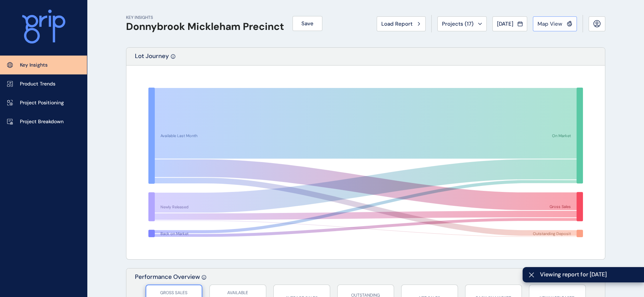 This screenshot has width=644, height=297. Describe the element at coordinates (205, 17) in the screenshot. I see `p: KEY INSIGHTS` at that location.